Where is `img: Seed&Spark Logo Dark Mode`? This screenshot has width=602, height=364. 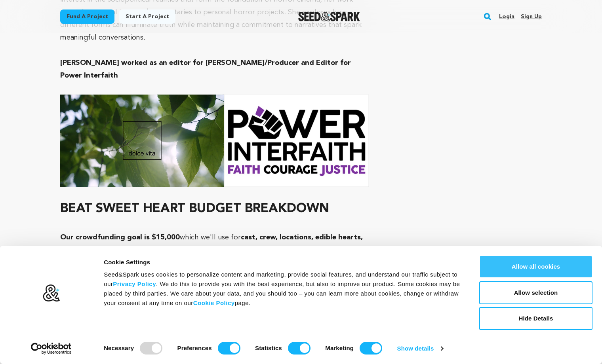
img: Seed&Spark Logo Dark Mode is located at coordinates (329, 17).